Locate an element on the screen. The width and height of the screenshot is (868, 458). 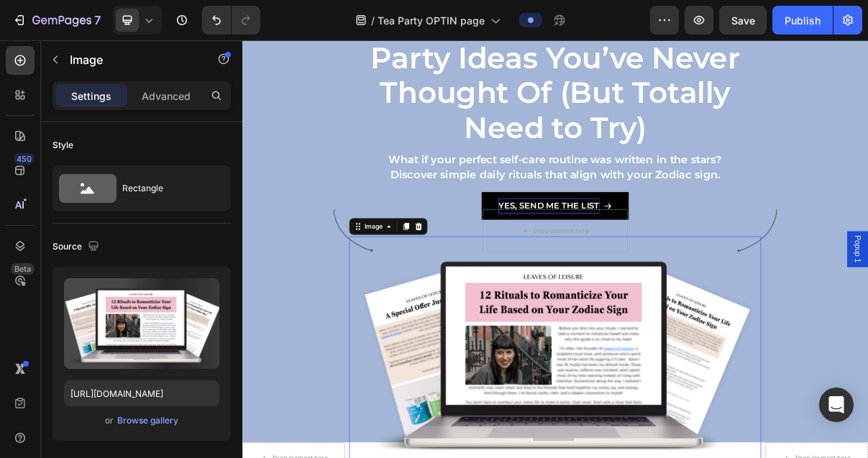
img: gempages_575584408015209298-6469fce9-3d0f-458d-bd30-dce281a7ea87.png is located at coordinates (153, 263).